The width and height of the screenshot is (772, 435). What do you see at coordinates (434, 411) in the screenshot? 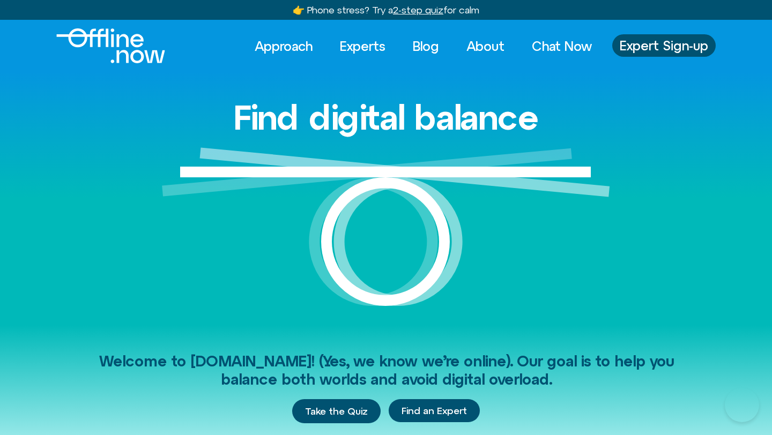
I see `span: Find an Expert` at bounding box center [434, 411].